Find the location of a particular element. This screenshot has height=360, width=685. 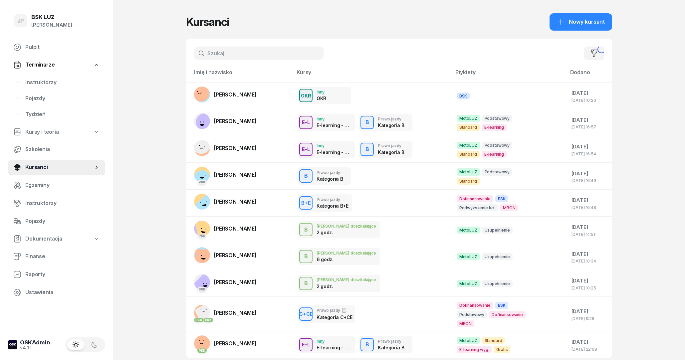

div: B+E is located at coordinates (306, 203).